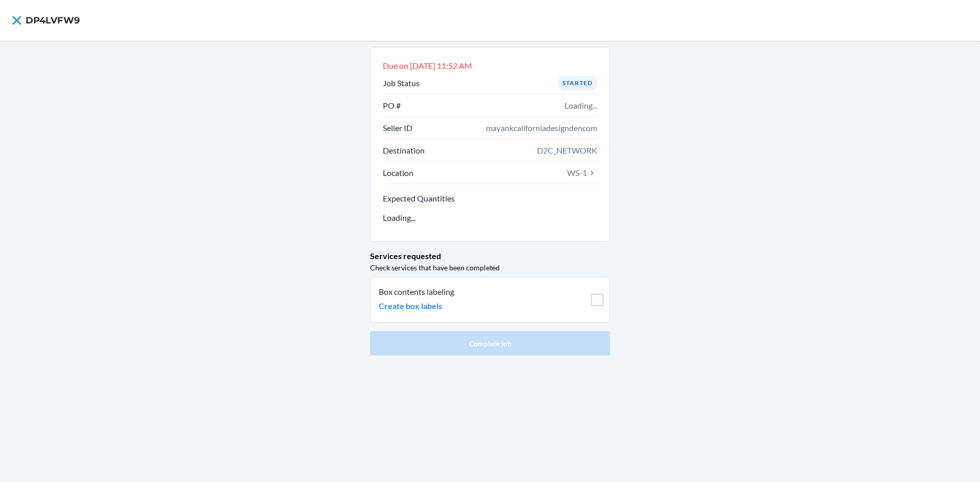 Image resolution: width=980 pixels, height=482 pixels. I want to click on span: D2C_NETWORK, so click(567, 151).